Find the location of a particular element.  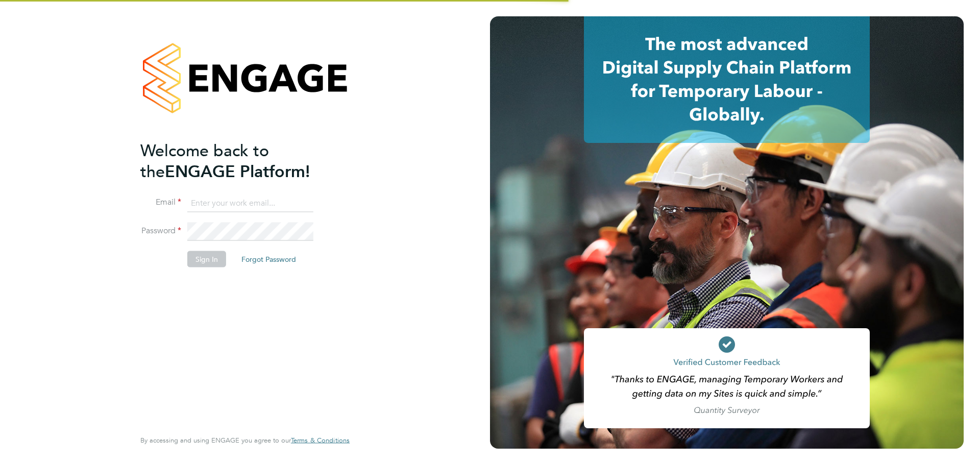

label: Email is located at coordinates (160, 202).